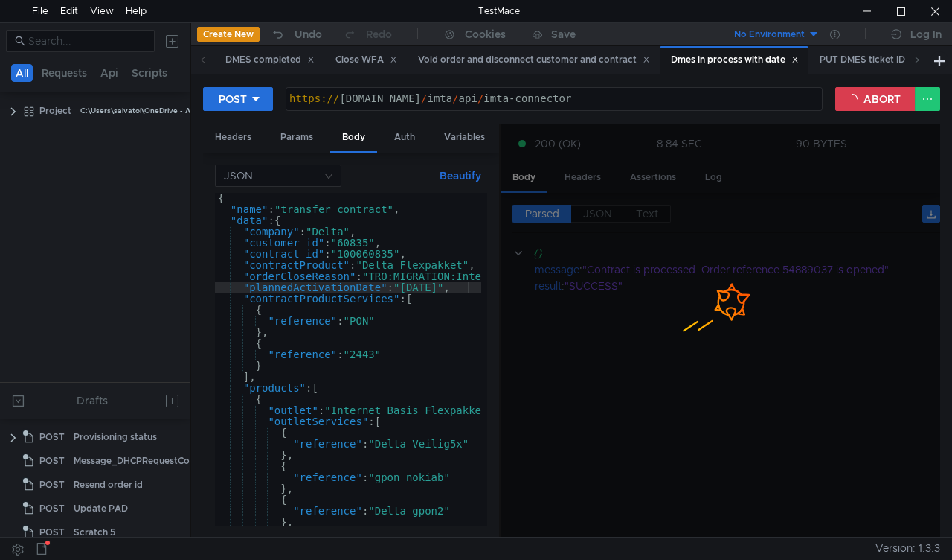  I want to click on button: All, so click(21, 73).